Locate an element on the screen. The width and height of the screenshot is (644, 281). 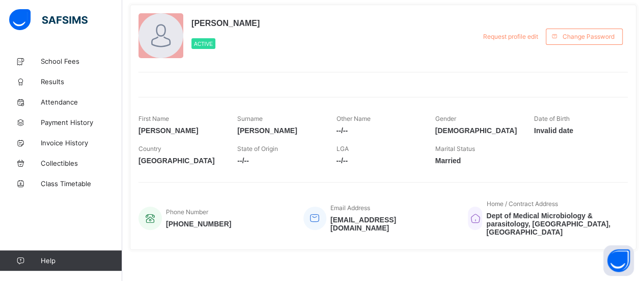
img: safsims is located at coordinates (49, 20).